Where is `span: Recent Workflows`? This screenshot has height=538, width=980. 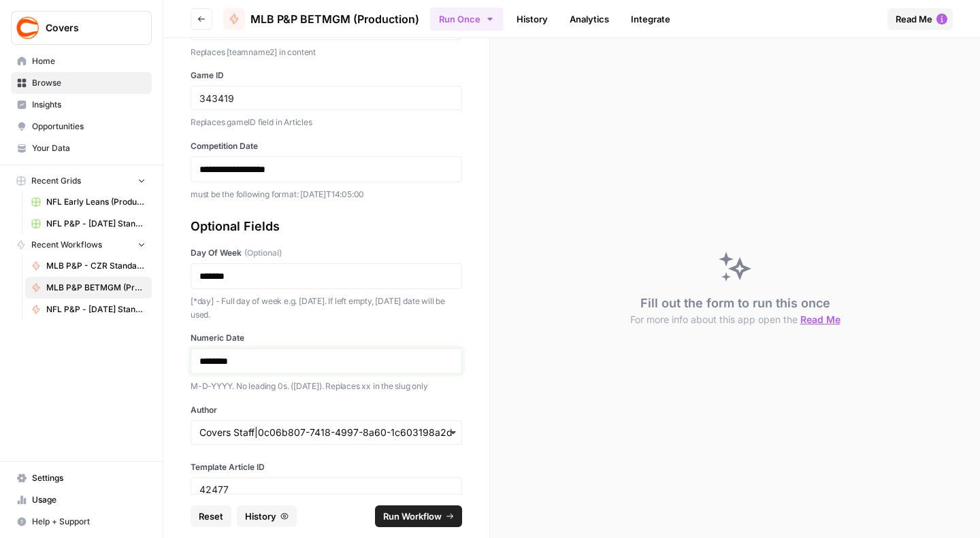 span: Recent Workflows is located at coordinates (66, 245).